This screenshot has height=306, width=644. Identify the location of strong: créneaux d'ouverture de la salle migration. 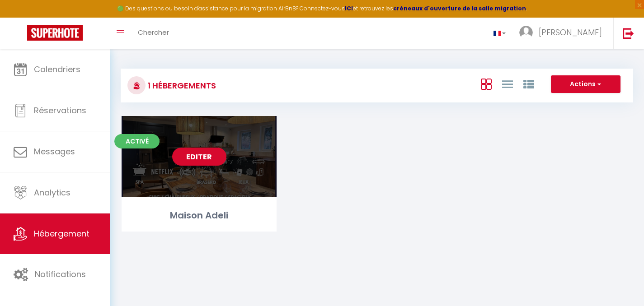
(460, 8).